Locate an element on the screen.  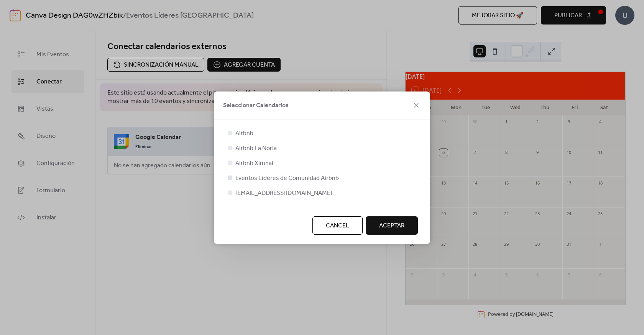
span: Seleccionar Calendarios is located at coordinates (256, 106).